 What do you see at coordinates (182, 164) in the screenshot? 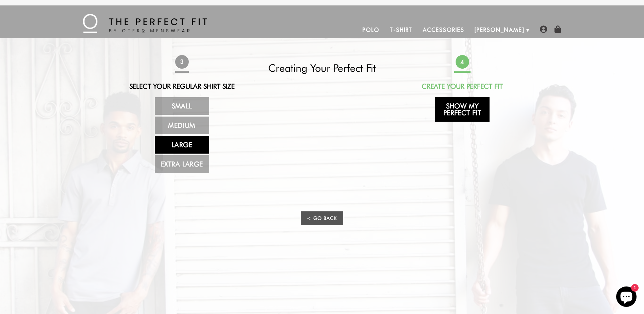
I see `a: Extra Large` at bounding box center [182, 164].